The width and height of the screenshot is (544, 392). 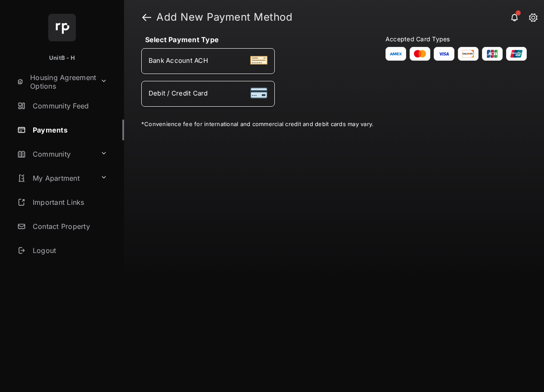 What do you see at coordinates (69, 226) in the screenshot?
I see `a: Contact Property` at bounding box center [69, 226].